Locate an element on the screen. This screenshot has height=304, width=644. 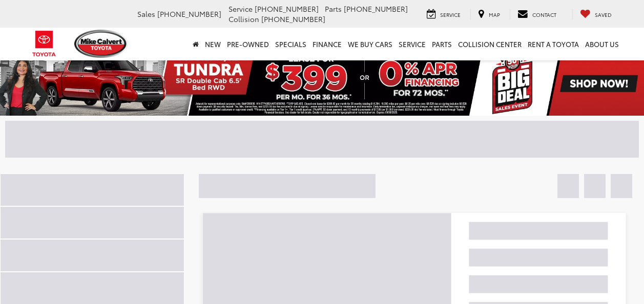
img: Mike Calvert Toyota is located at coordinates (101, 43).